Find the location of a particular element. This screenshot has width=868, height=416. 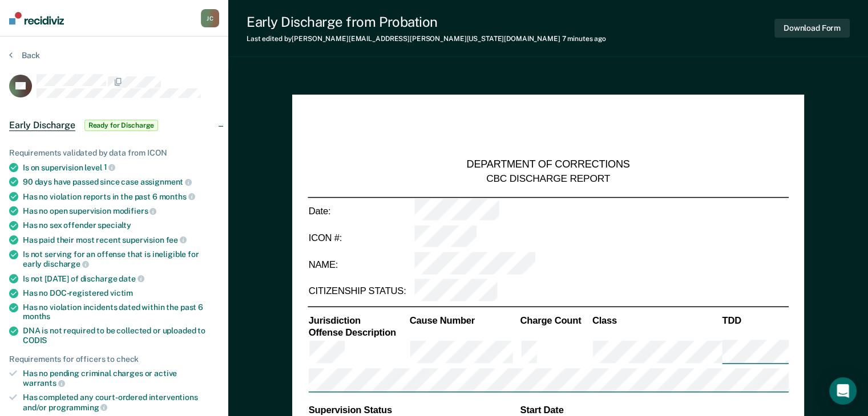

span: victim is located at coordinates (122, 293).